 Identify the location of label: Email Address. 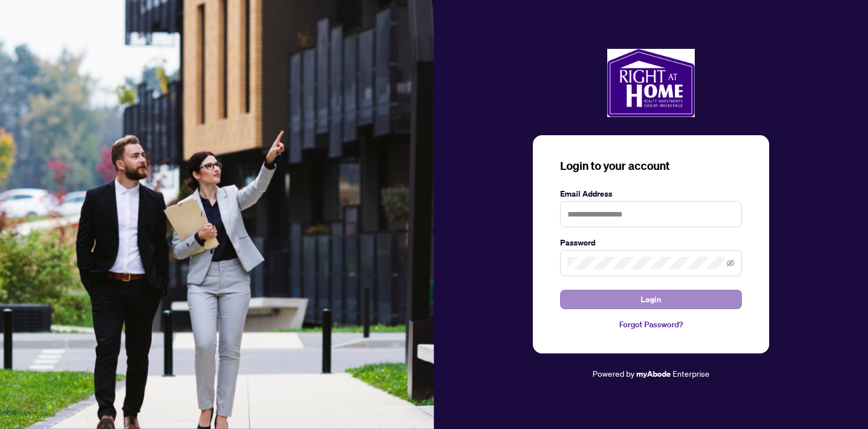
(651, 194).